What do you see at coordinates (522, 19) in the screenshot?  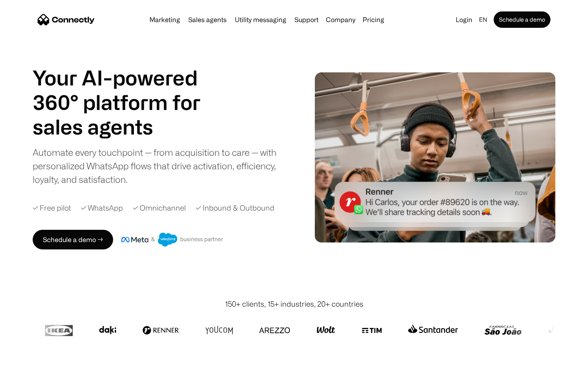 I see `a: Schedule a demo` at bounding box center [522, 19].